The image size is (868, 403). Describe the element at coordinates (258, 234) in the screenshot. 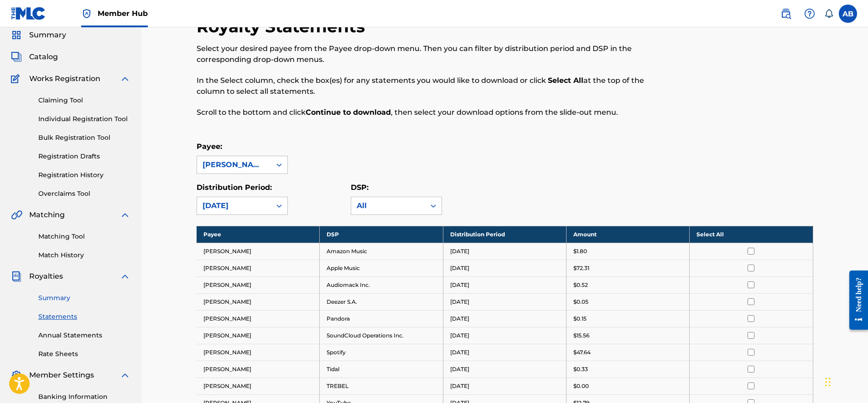

I see `th: Payee` at that location.